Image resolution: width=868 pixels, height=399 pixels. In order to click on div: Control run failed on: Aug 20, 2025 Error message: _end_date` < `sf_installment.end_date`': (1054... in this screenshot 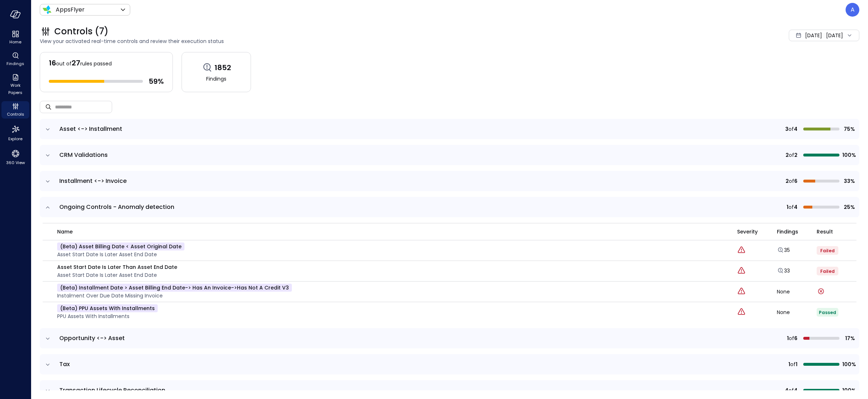, I will do `click(821, 291)`.